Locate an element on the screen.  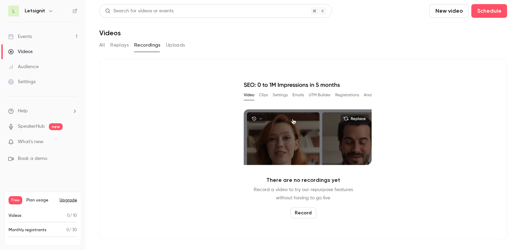
section: Videos is located at coordinates (303, 125).